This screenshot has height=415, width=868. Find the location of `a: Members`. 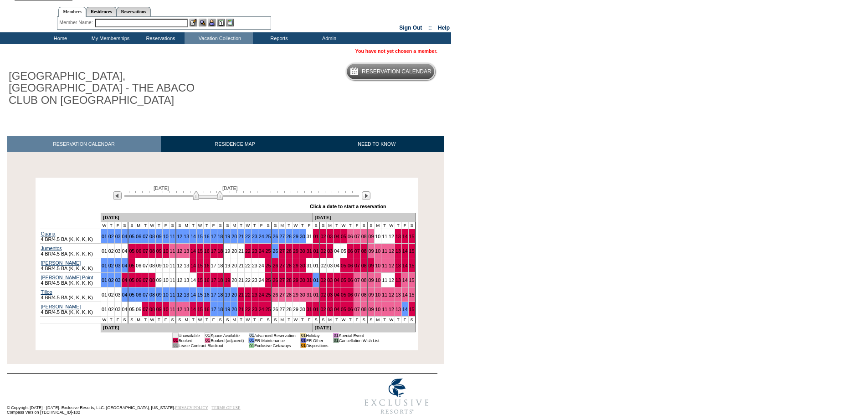

a: Members is located at coordinates (72, 12).